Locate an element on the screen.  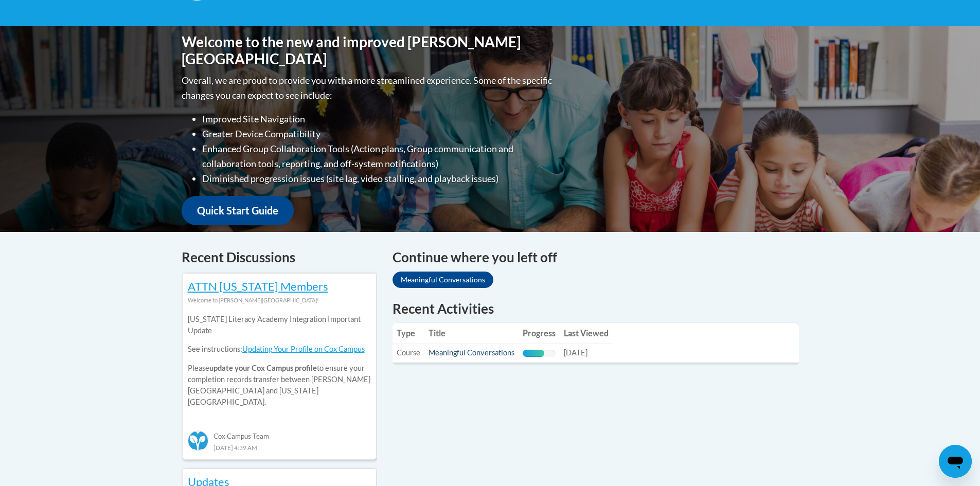
th: Progress is located at coordinates (539, 334).